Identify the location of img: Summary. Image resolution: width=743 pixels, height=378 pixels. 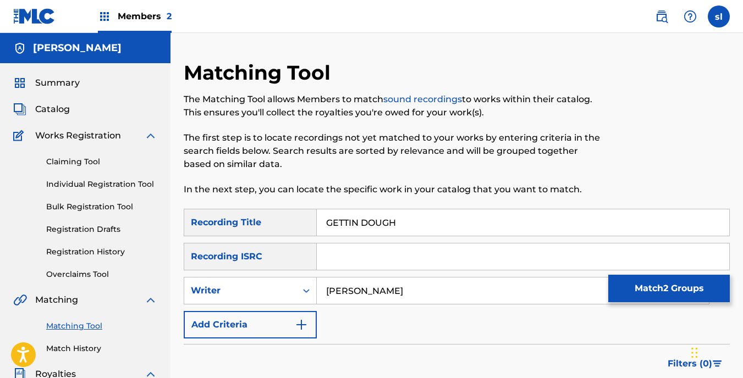
(20, 83).